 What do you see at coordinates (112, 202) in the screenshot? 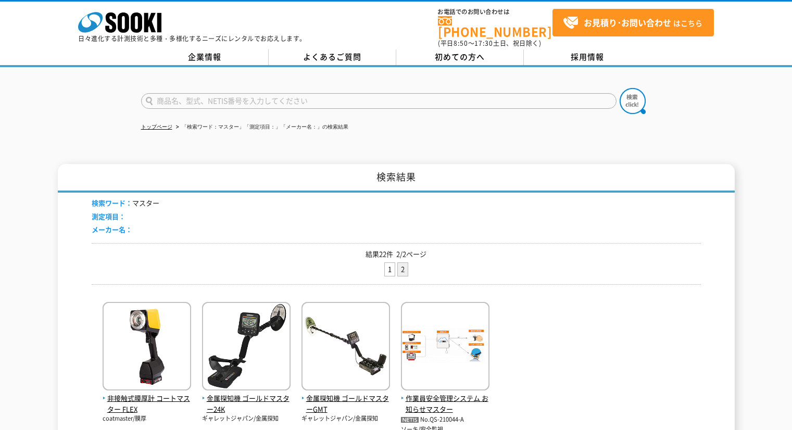
I see `span: 検索ワード：` at bounding box center [112, 202].